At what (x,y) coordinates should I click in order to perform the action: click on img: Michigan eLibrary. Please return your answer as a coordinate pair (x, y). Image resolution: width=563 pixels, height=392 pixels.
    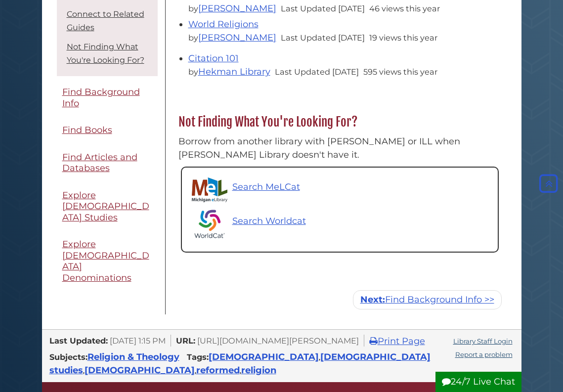
    Looking at the image, I should click on (210, 190).